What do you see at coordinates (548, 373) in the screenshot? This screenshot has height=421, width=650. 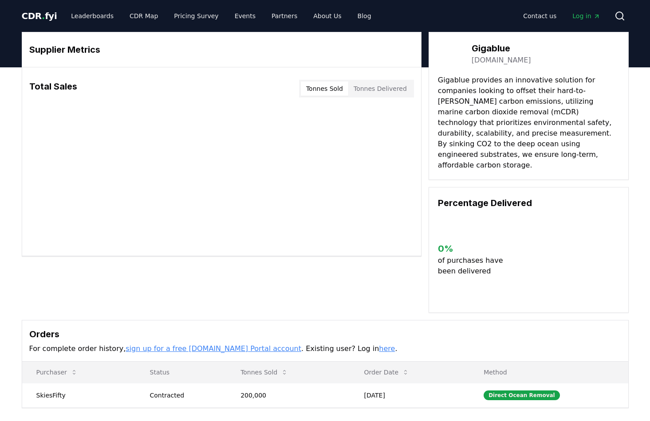 I see `p: Method` at bounding box center [548, 373].